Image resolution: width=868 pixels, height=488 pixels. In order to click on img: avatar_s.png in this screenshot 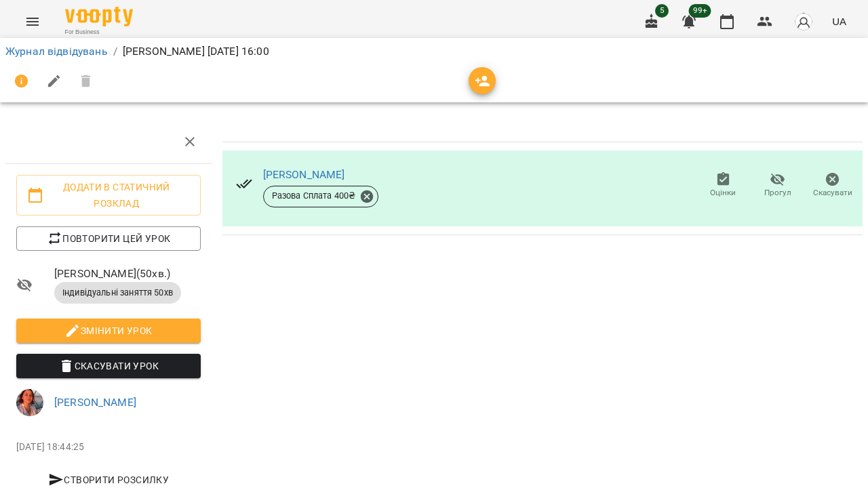, I will do `click(804, 22)`.